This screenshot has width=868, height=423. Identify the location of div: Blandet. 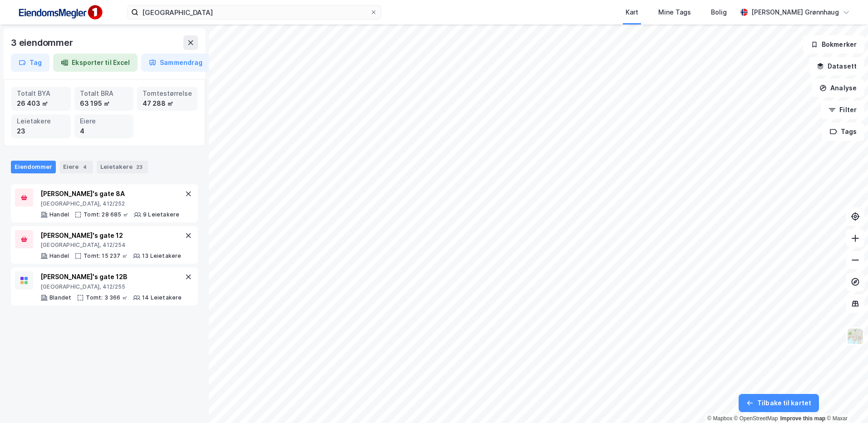
(60, 298).